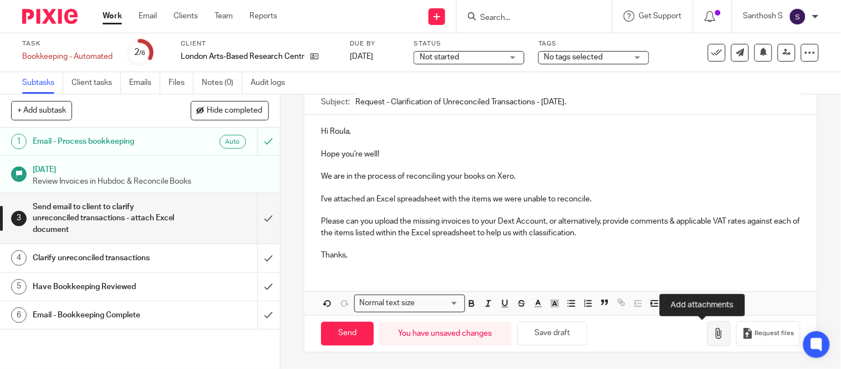  I want to click on h1: Have Bookkeeping Reviewed, so click(104, 287).